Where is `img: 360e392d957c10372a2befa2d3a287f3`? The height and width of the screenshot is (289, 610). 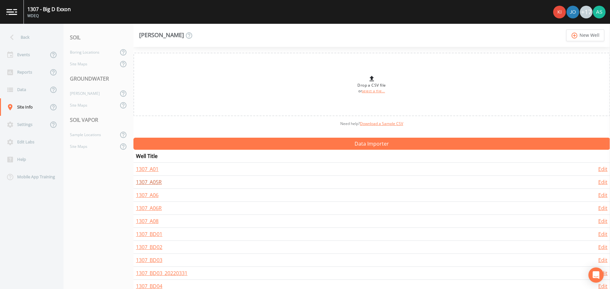 img: 360e392d957c10372a2befa2d3a287f3 is located at coordinates (599, 12).